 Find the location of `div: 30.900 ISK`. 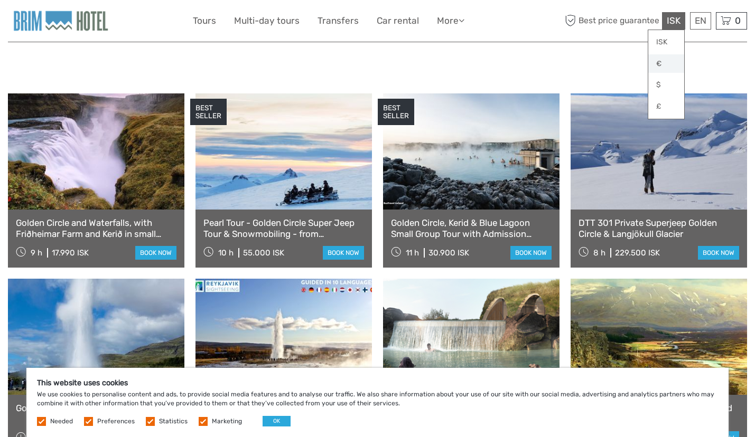

div: 30.900 ISK is located at coordinates (448, 253).